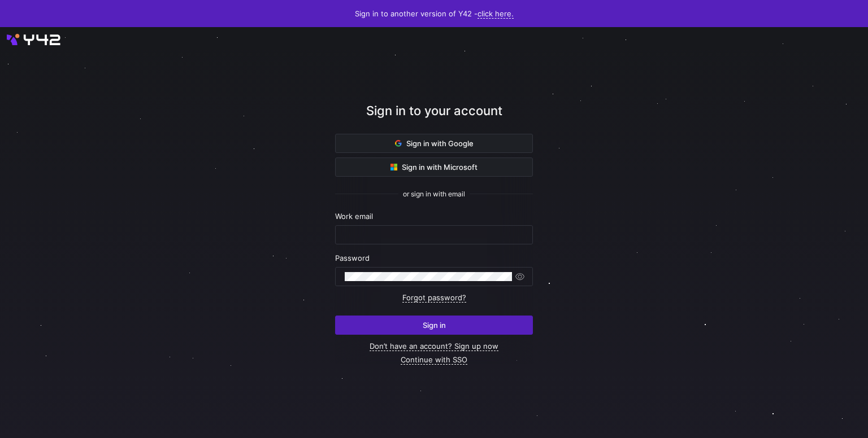 This screenshot has height=438, width=868. Describe the element at coordinates (352, 258) in the screenshot. I see `span: Password` at that location.